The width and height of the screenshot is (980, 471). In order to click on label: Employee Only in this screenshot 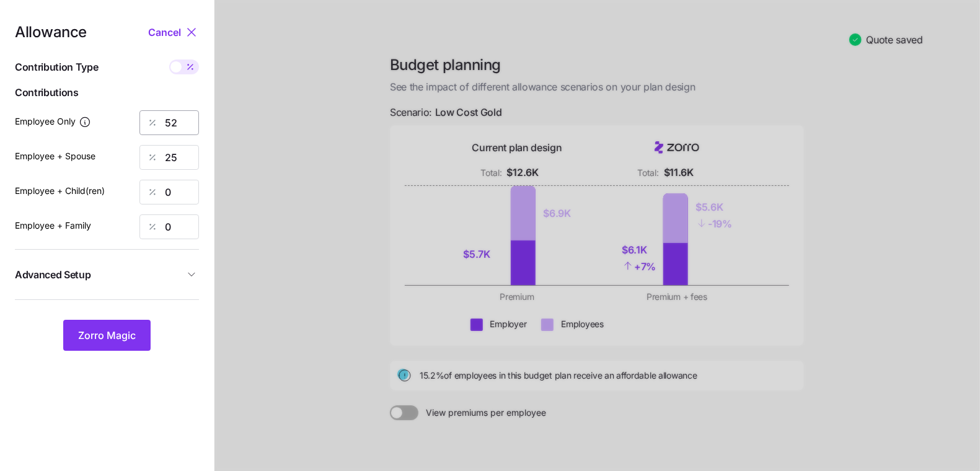, I will do `click(53, 122)`.